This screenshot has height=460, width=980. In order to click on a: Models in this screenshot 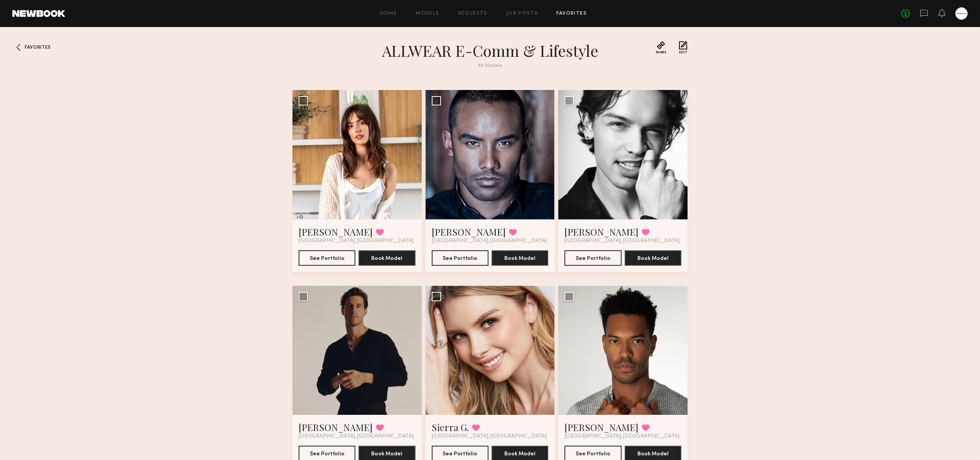, I will do `click(427, 13)`.